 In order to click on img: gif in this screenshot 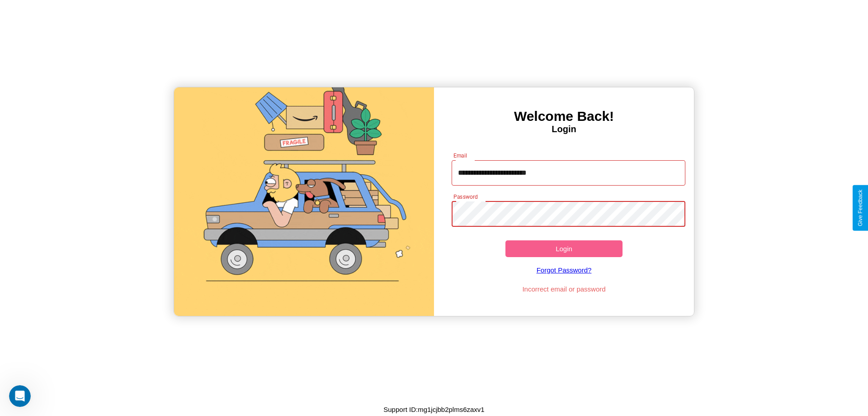, I will do `click(304, 201)`.